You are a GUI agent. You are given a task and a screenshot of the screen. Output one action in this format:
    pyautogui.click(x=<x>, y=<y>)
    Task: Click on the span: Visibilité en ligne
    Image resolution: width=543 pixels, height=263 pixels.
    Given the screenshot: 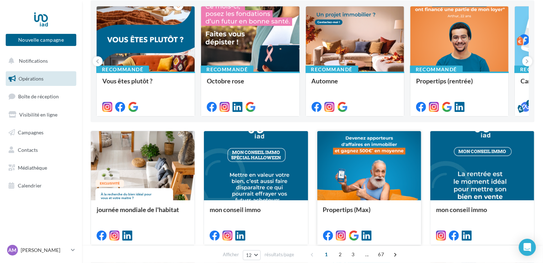 What is the action you would take?
    pyautogui.click(x=38, y=114)
    